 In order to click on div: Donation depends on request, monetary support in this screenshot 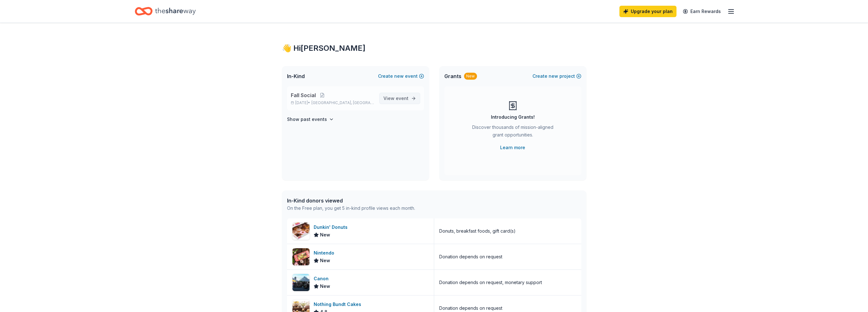, I will do `click(491, 282)`.